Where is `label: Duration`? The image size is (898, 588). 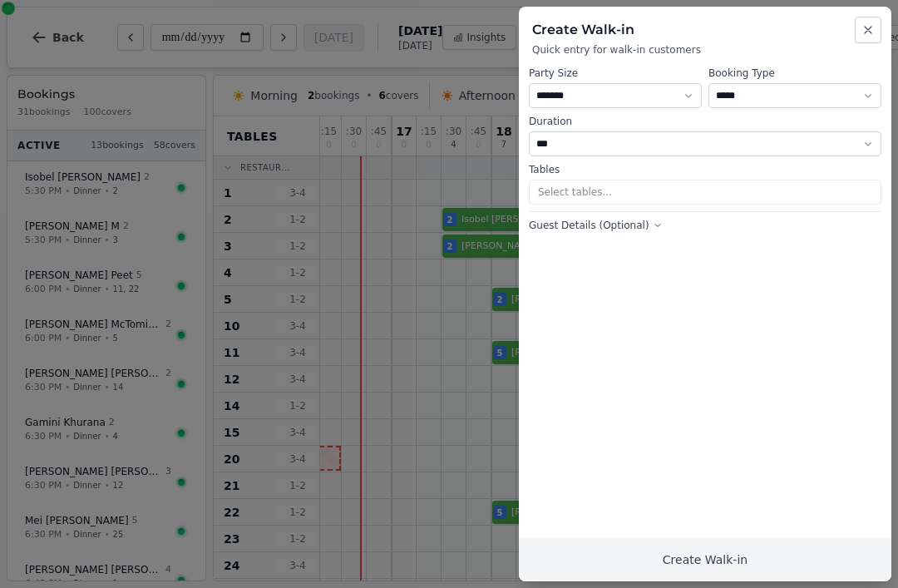
label: Duration is located at coordinates (705, 121).